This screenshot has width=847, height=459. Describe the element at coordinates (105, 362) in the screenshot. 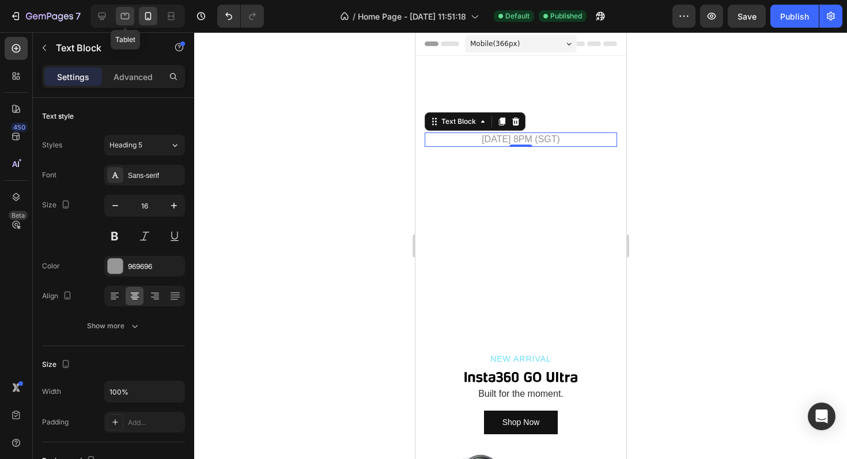

I see `p: Built for the moment.` at that location.